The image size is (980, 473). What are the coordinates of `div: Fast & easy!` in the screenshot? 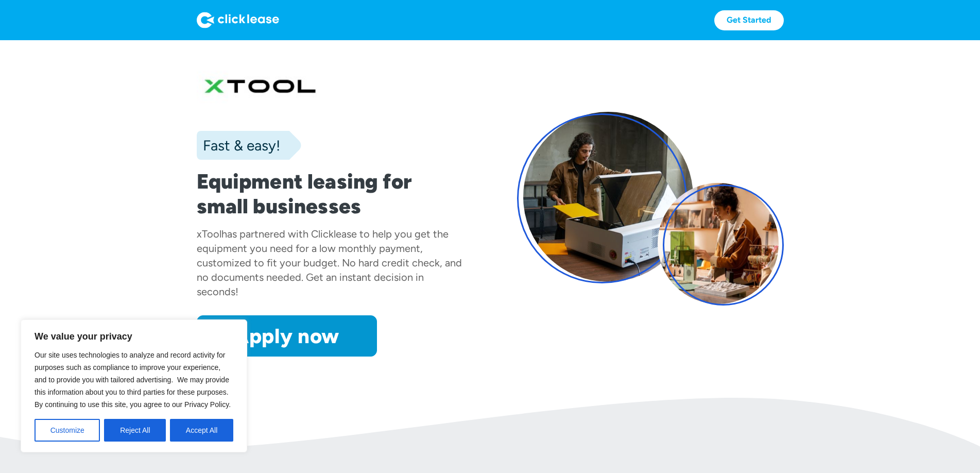 It's located at (239, 145).